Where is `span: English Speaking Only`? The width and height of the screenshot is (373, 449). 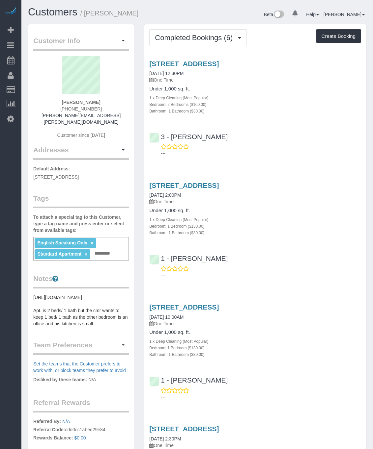 span: English Speaking Only is located at coordinates (62, 243).